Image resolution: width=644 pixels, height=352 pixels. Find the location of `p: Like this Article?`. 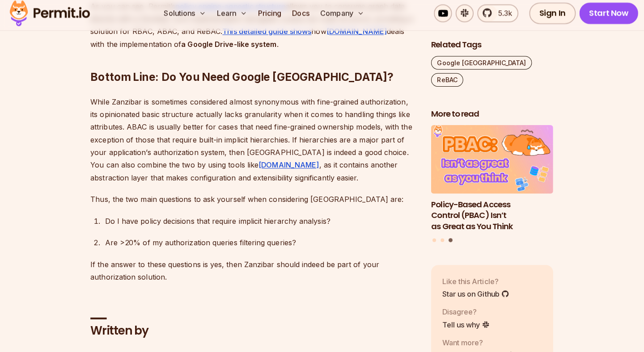

p: Like this Article? is located at coordinates (474, 282).